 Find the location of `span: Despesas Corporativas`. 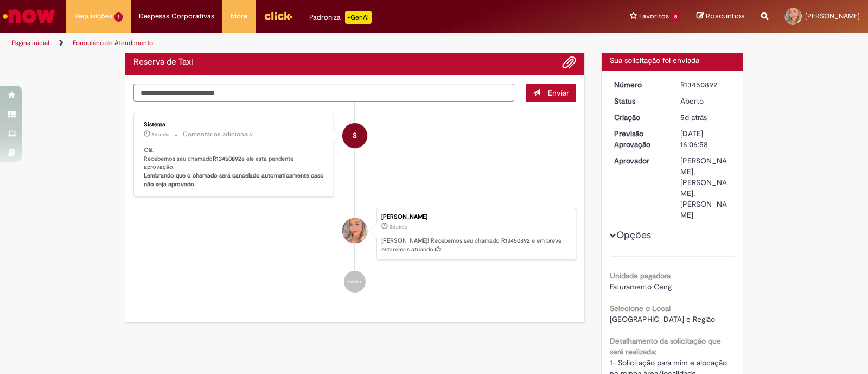

span: Despesas Corporativas is located at coordinates (176, 16).